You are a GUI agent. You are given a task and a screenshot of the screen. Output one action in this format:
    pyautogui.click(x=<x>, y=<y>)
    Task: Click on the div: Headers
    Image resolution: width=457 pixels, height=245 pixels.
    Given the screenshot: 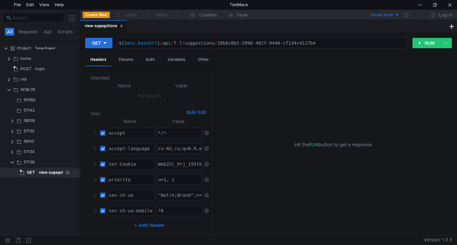 What is the action you would take?
    pyautogui.click(x=98, y=60)
    